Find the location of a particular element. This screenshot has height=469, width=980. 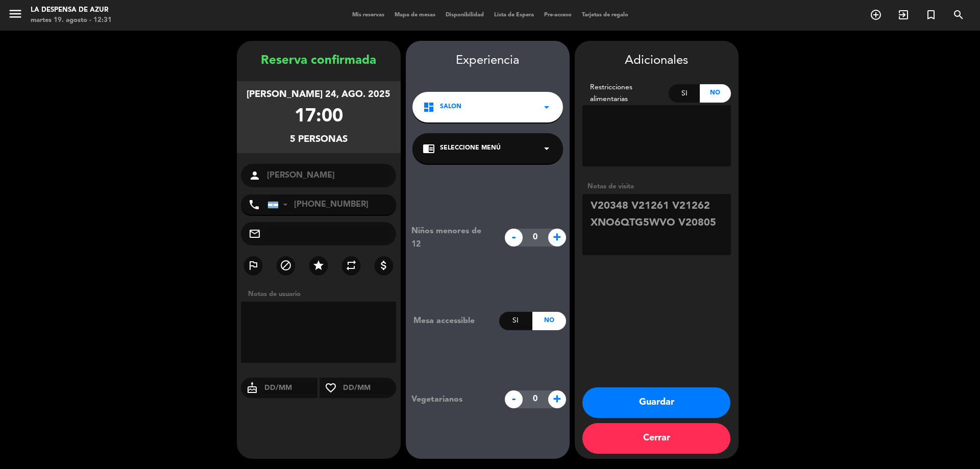

div: Notas de usuario is located at coordinates (322, 294).